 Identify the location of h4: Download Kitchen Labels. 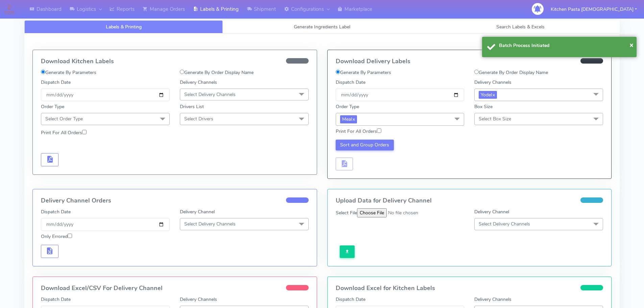
(175, 61).